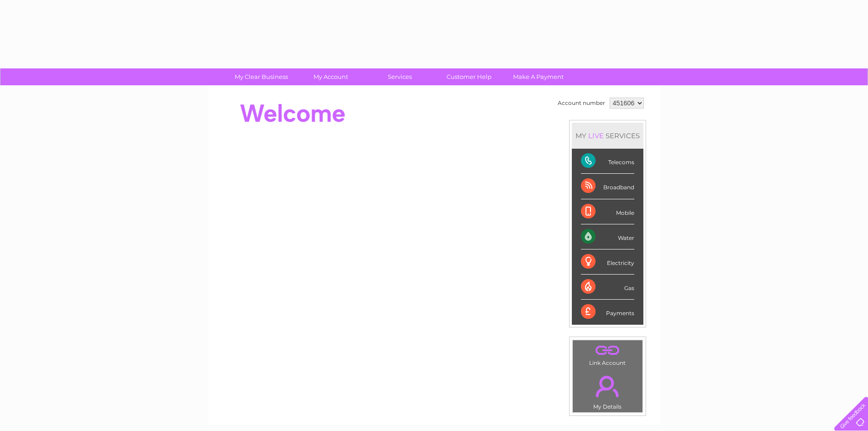 This screenshot has height=431, width=868. Describe the element at coordinates (400, 77) in the screenshot. I see `a: Services` at that location.